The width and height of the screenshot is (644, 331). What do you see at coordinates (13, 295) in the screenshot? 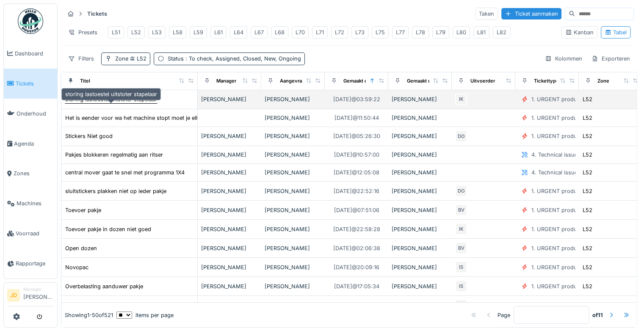
I see `li: JD` at bounding box center [13, 295].